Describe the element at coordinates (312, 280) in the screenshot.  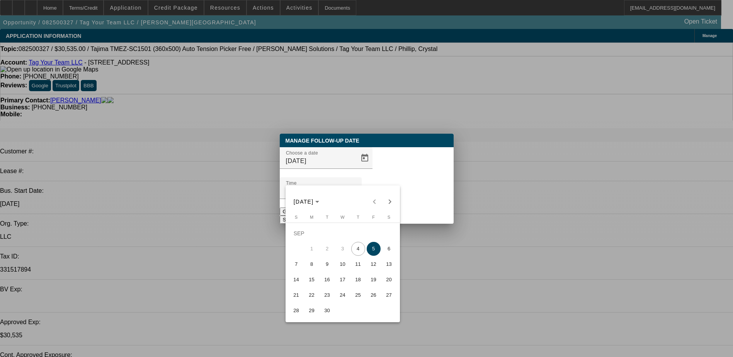
I see `span: 15` at that location.